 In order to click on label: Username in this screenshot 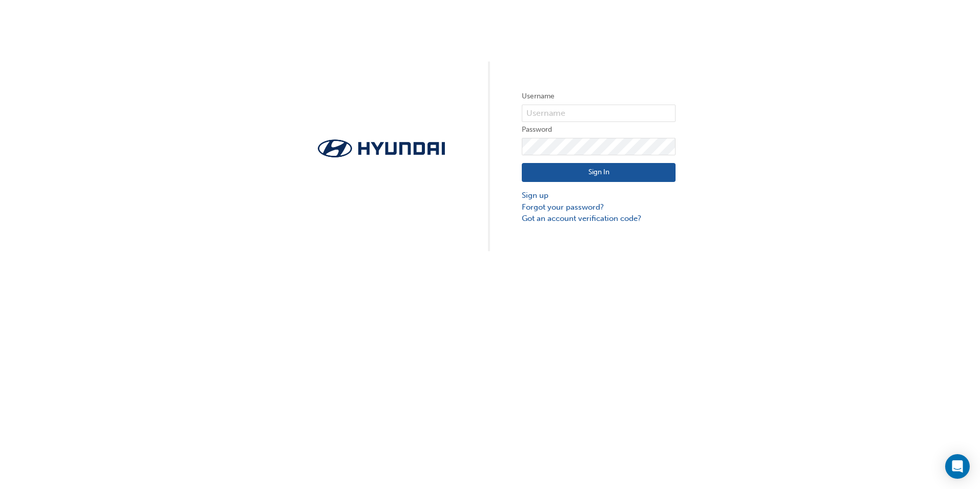, I will do `click(599, 96)`.